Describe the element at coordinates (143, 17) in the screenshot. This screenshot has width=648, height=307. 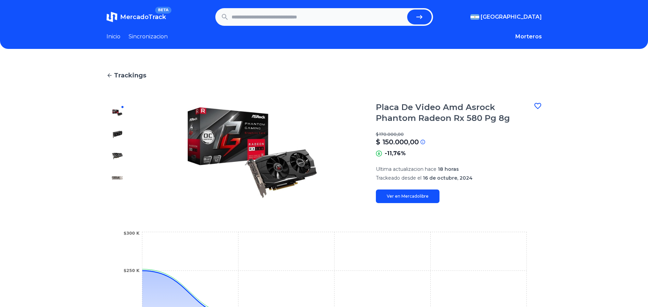
I see `span: MercadoTrack` at that location.